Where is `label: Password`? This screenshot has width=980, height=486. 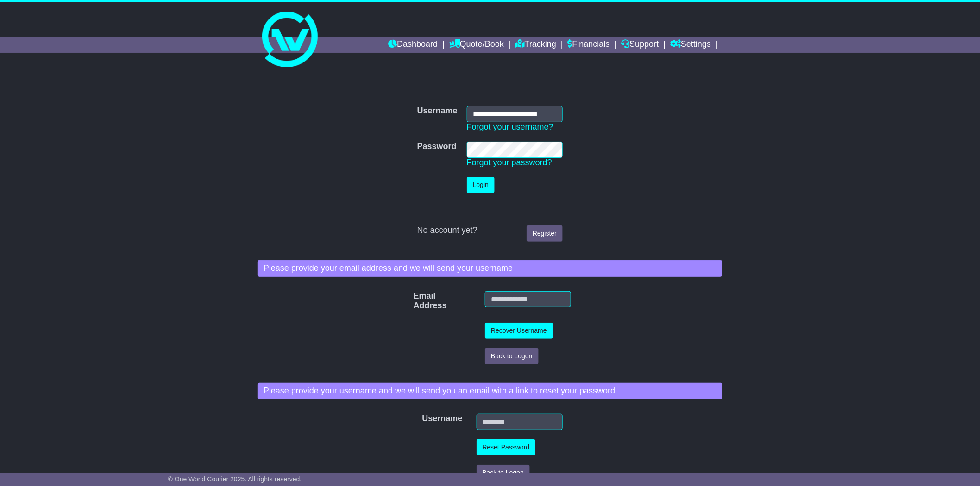
label: Password is located at coordinates (437, 147).